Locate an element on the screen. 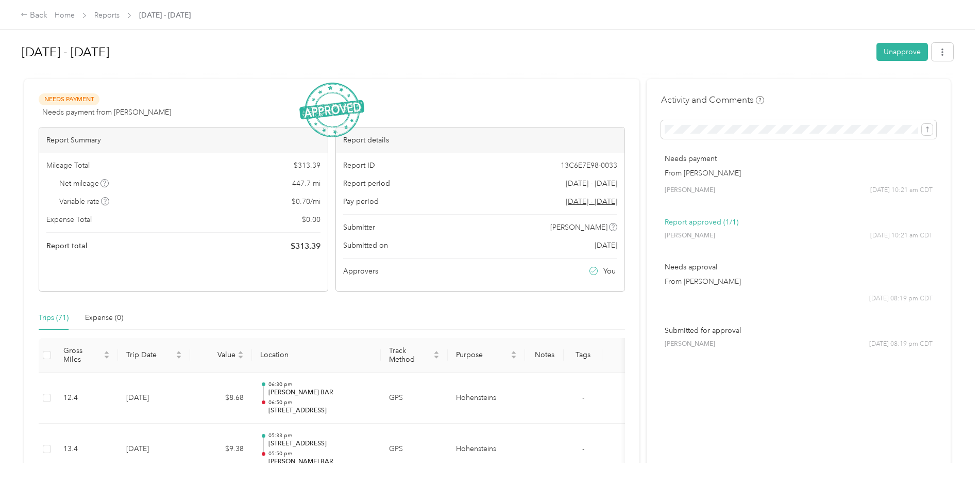 Image resolution: width=980 pixels, height=481 pixels. div: Expense (0) is located at coordinates (104, 318).